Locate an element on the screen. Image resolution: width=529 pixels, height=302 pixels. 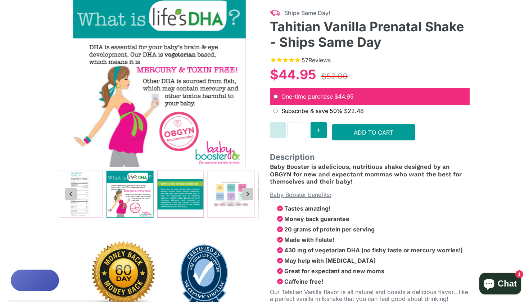
span: Ships Same Day! is located at coordinates (377, 13).